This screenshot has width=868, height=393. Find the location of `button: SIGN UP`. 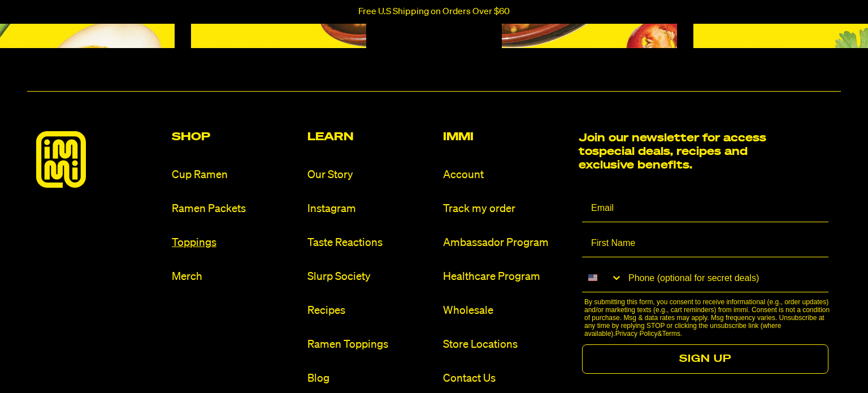

button: SIGN UP is located at coordinates (705, 359).